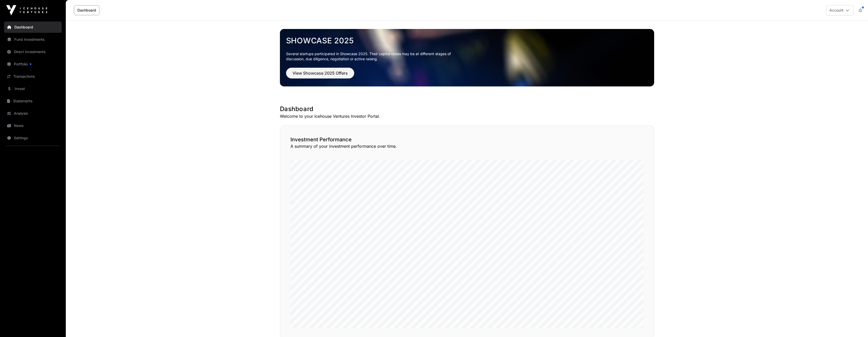 This screenshot has width=868, height=337. What do you see at coordinates (840, 10) in the screenshot?
I see `button: Account` at bounding box center [840, 10].